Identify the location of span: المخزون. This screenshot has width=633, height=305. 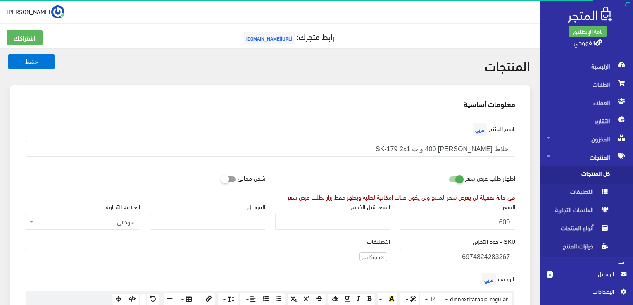
(587, 139).